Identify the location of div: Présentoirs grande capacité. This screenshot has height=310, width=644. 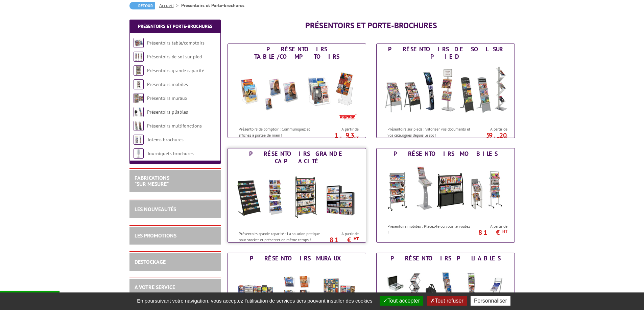
(297, 158).